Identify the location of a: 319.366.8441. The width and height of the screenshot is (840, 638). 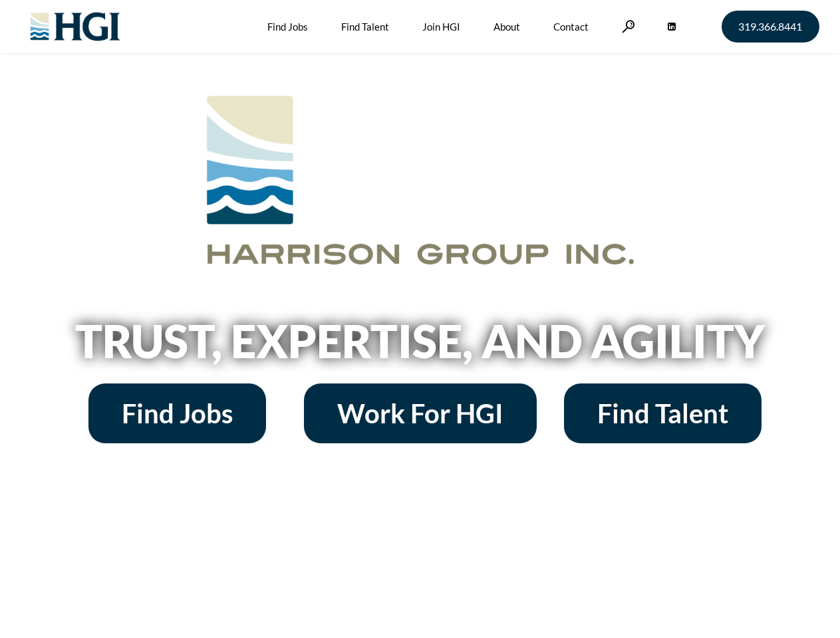
(770, 27).